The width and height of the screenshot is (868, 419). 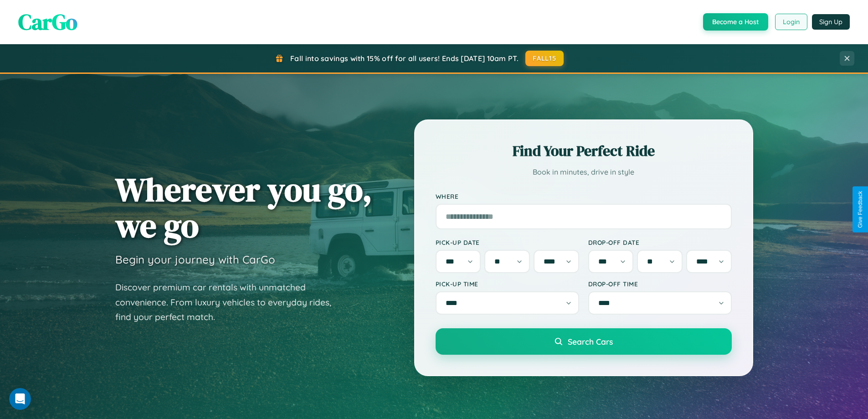 What do you see at coordinates (584, 172) in the screenshot?
I see `p: Book in minutes, drive in style` at bounding box center [584, 172].